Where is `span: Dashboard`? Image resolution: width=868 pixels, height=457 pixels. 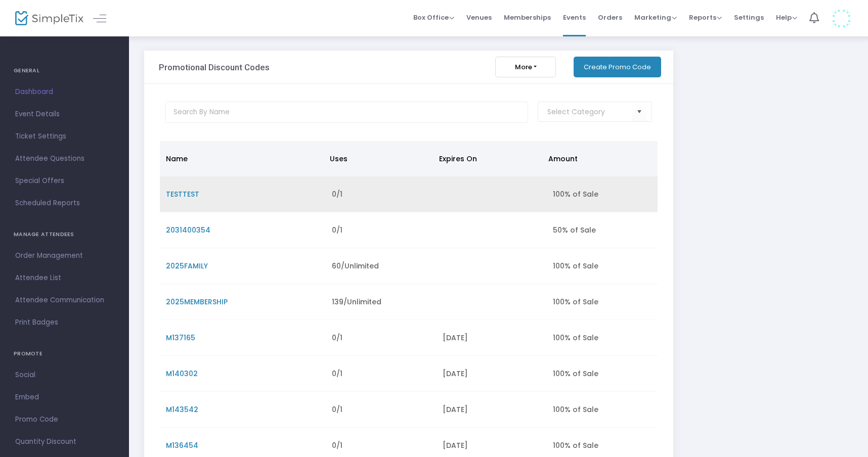
span: Dashboard is located at coordinates (64, 92).